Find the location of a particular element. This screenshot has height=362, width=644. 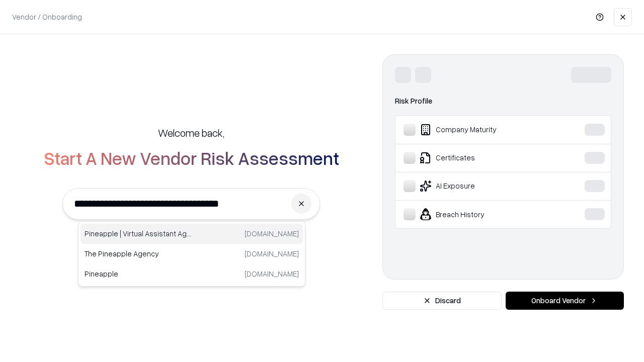

h5: Welcome back, is located at coordinates (191, 132).